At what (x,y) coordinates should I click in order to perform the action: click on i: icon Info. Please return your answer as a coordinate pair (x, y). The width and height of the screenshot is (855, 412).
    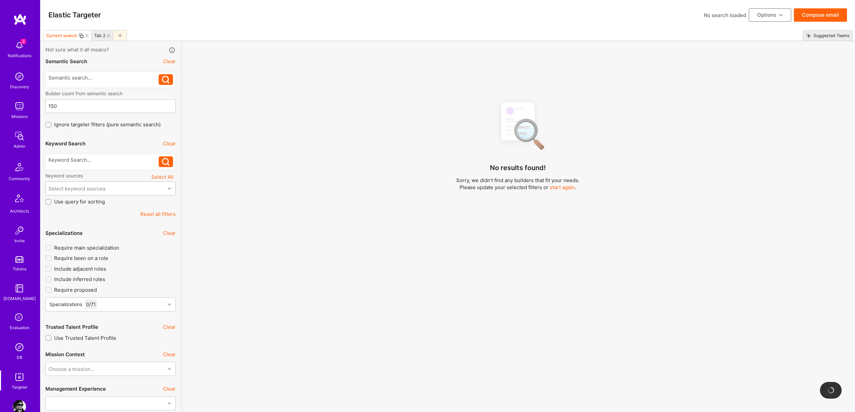
    Looking at the image, I should click on (172, 50).